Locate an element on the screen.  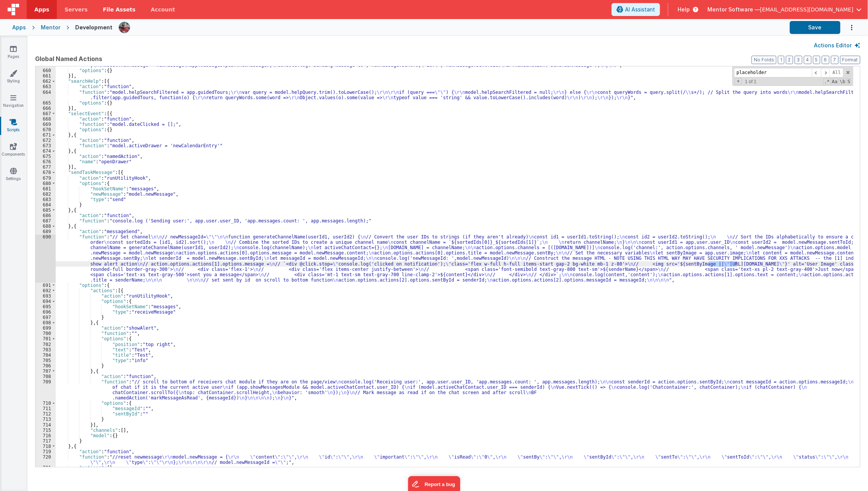
div: Mentor is located at coordinates (50, 28).